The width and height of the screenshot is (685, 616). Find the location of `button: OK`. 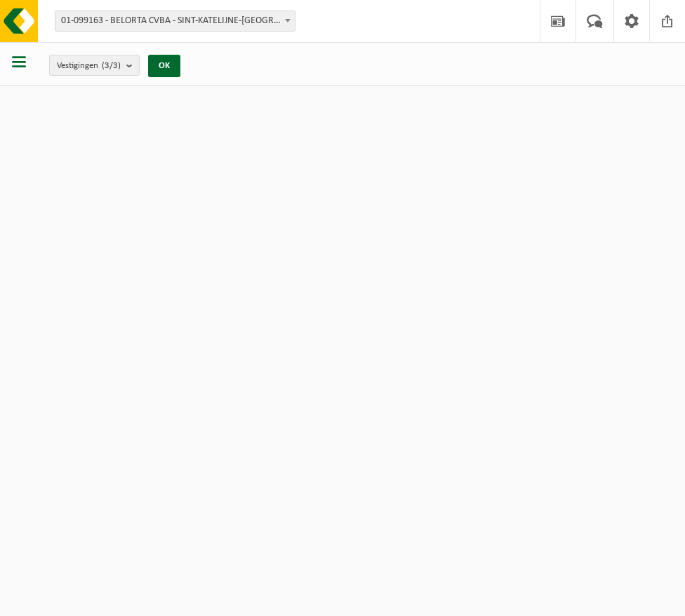

button: OK is located at coordinates (165, 66).